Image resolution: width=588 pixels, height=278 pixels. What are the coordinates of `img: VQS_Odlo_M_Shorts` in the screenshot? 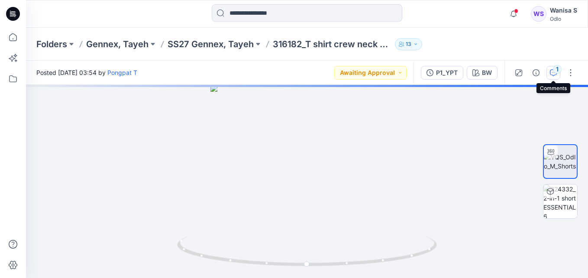 It's located at (560, 162).